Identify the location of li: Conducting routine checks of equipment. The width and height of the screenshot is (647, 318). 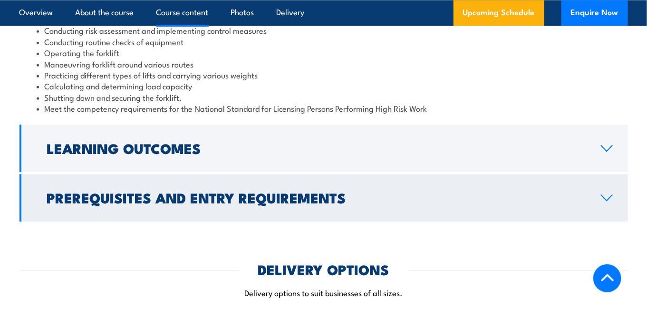
(324, 41).